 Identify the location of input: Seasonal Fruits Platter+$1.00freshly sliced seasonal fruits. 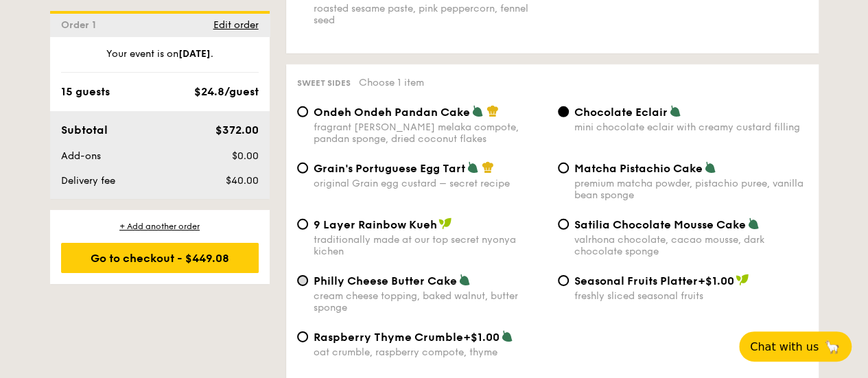
(563, 280).